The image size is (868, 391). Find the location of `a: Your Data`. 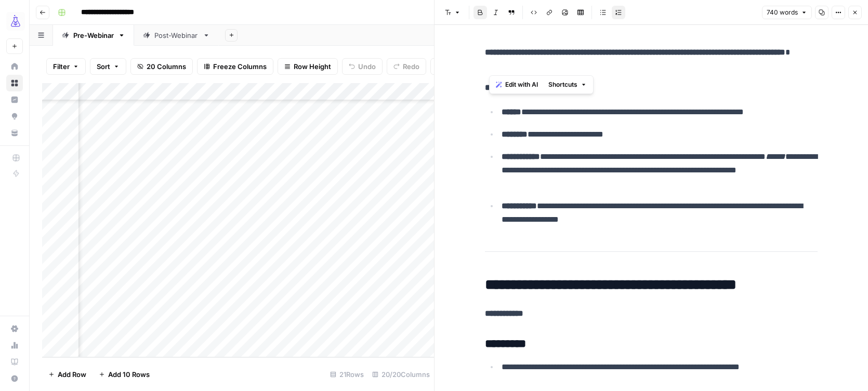

a: Your Data is located at coordinates (14, 133).